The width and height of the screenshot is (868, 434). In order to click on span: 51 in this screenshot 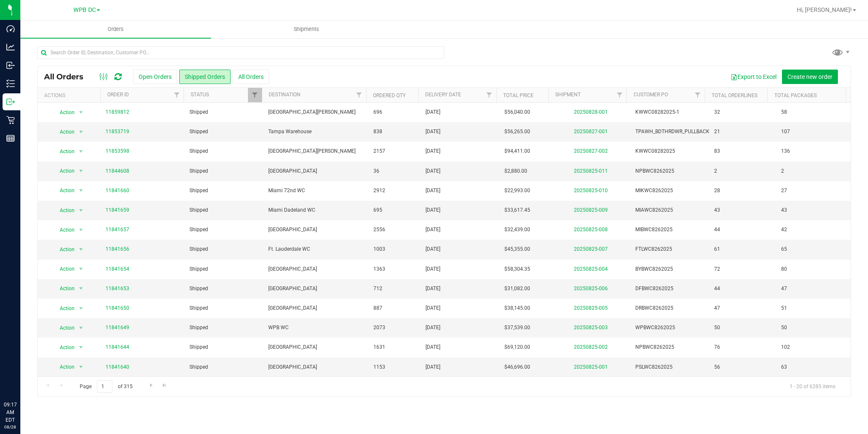, I will do `click(784, 308)`.